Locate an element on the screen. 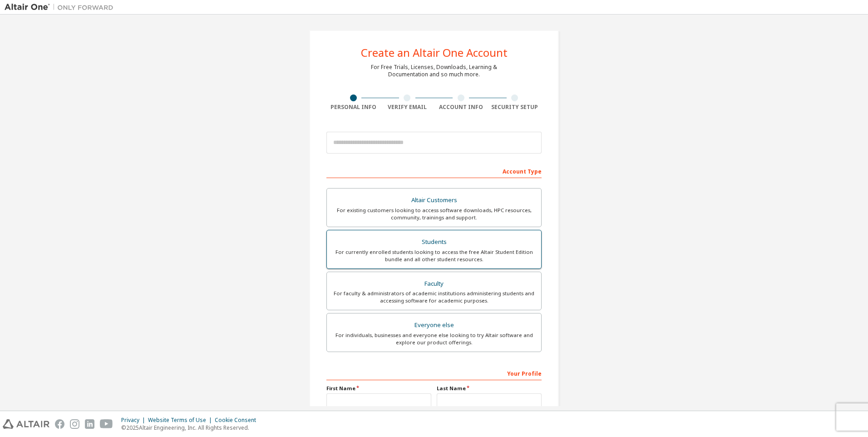 This screenshot has width=868, height=437. div: For faculty & administrators of academic institutions administering students and accessing softwa... is located at coordinates (434, 297).